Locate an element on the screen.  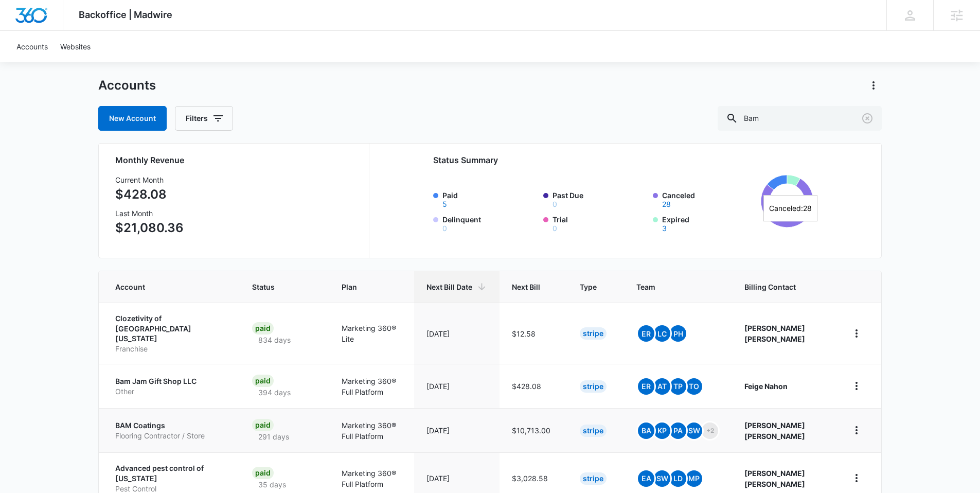
p: Bam Jam Gift Shop LLC is located at coordinates (171, 381).